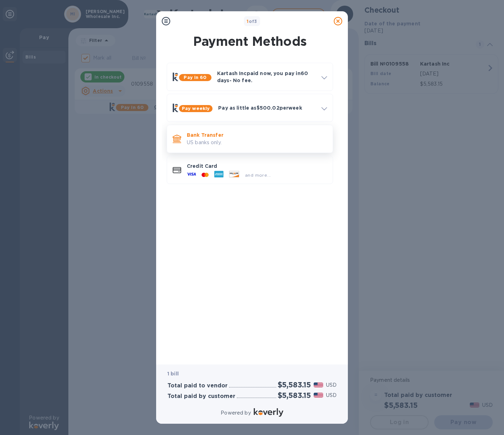 This screenshot has width=504, height=435. What do you see at coordinates (267, 108) in the screenshot?
I see `p: Pay as little as $500.02 per week` at bounding box center [267, 108].